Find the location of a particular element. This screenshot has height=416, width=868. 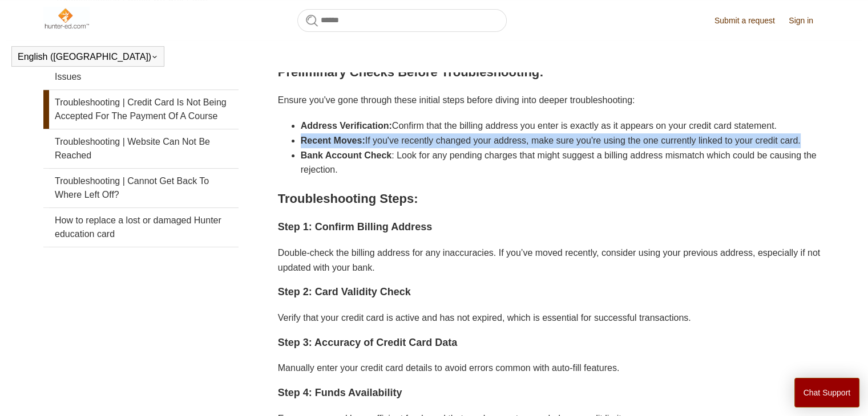

input: Search is located at coordinates (402, 20).